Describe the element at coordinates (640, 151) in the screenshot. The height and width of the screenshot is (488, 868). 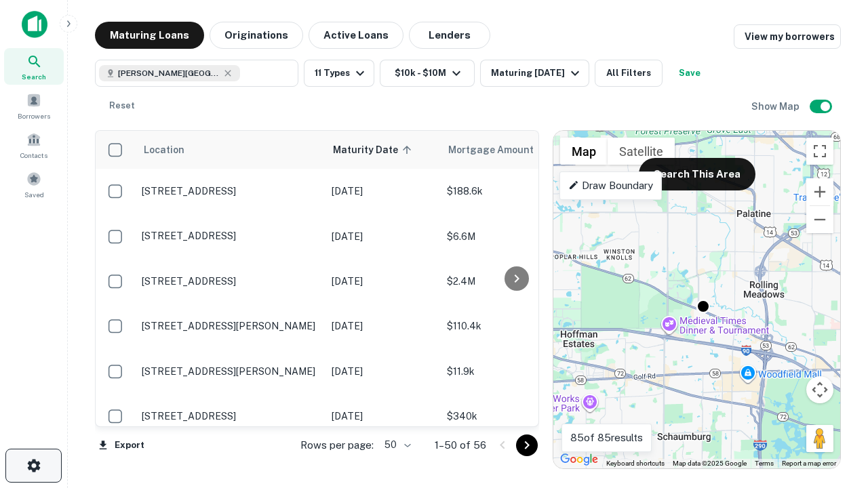
I see `button: Show satellite imagery` at that location.